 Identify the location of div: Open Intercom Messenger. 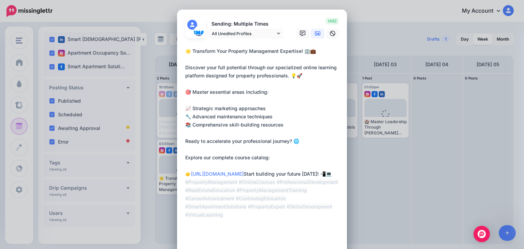
(482, 234).